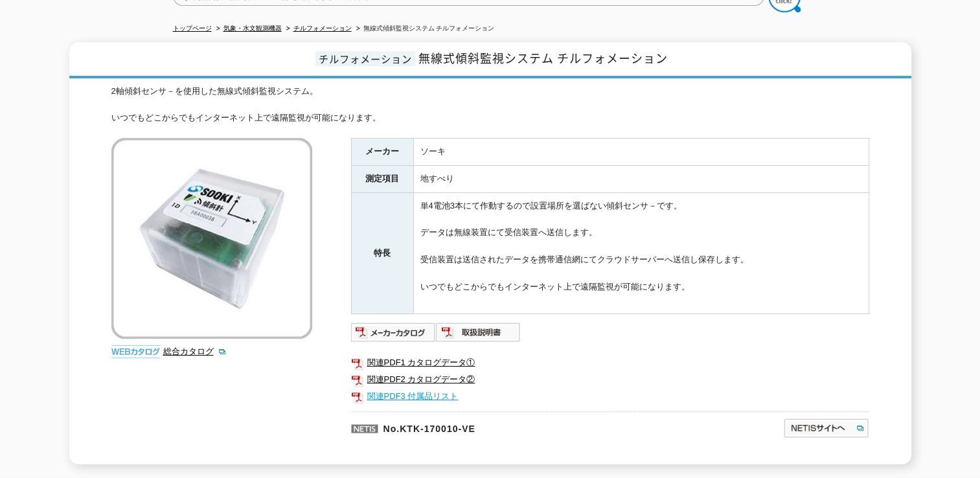 Image resolution: width=980 pixels, height=478 pixels. I want to click on li: 無線式傾斜監視システム チルフォメーション, so click(424, 28).